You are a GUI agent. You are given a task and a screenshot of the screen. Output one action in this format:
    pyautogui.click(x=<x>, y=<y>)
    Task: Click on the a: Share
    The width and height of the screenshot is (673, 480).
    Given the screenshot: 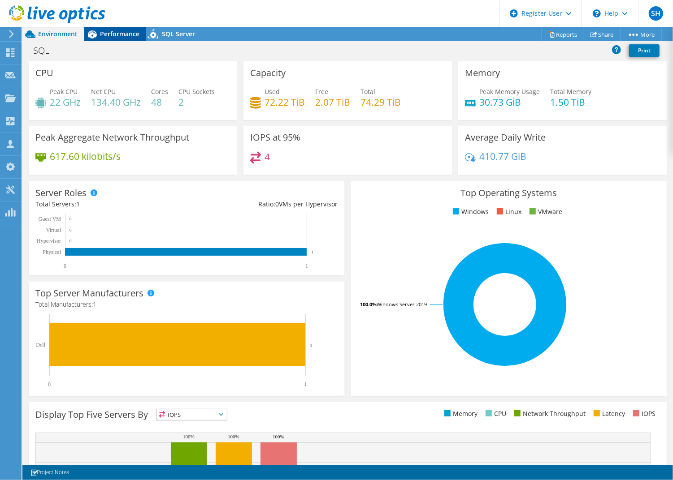 What is the action you would take?
    pyautogui.click(x=602, y=34)
    